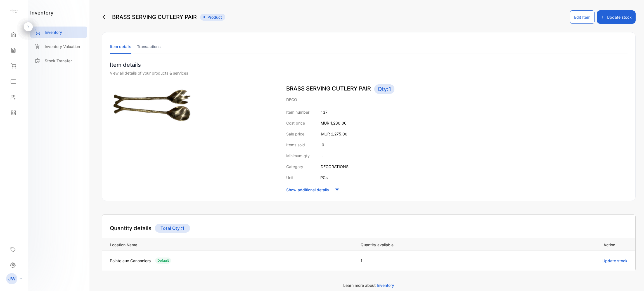 This screenshot has height=291, width=644. What do you see at coordinates (59, 61) in the screenshot?
I see `a: Stock Transfer` at bounding box center [59, 61].